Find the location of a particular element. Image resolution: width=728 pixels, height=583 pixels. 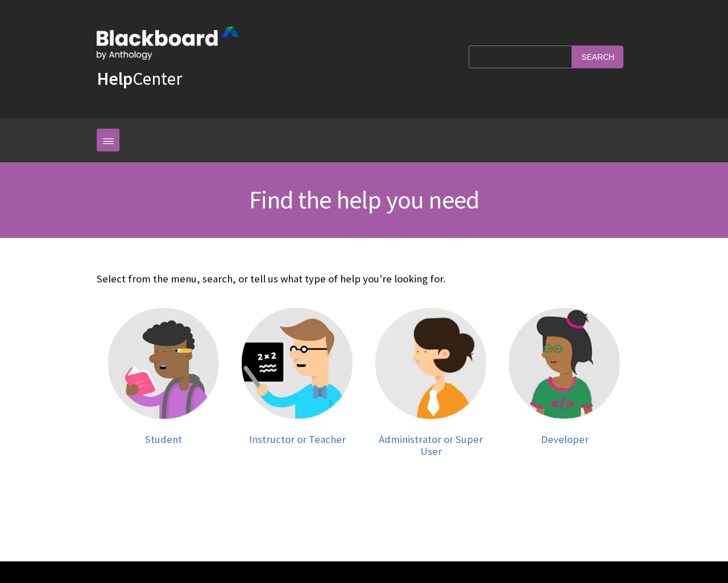

input: Search is located at coordinates (598, 56).